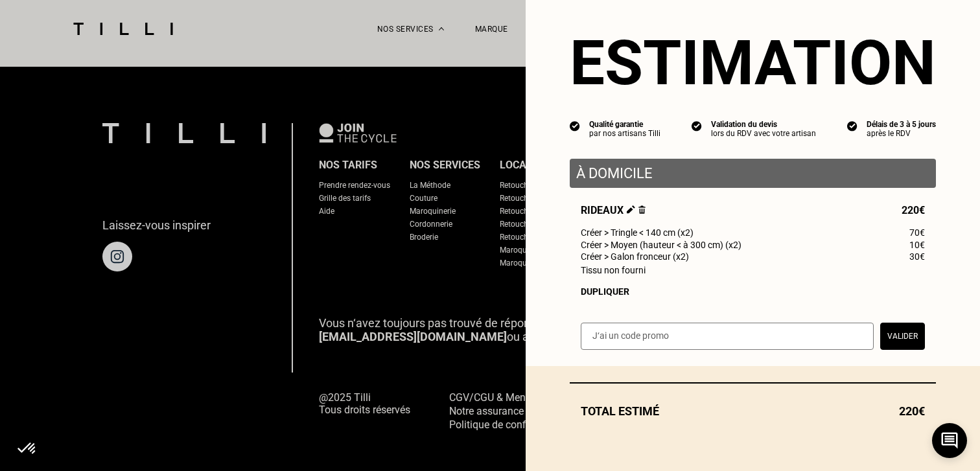  Describe the element at coordinates (764, 124) in the screenshot. I see `div: Validation du devis` at that location.